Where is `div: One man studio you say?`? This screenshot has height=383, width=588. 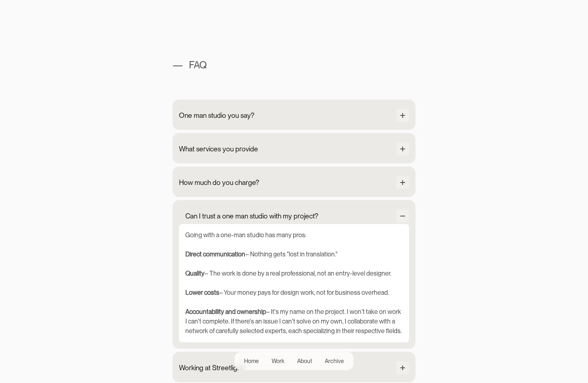 div: One man studio you say? is located at coordinates (216, 116).